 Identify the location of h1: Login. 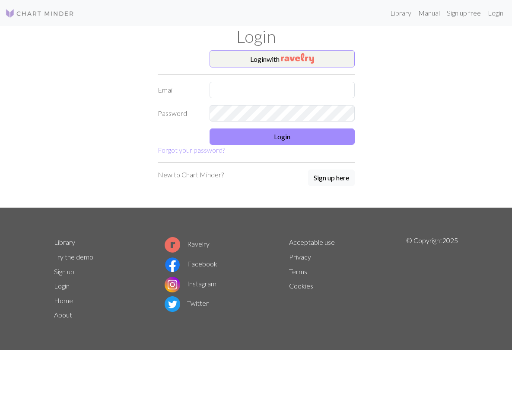
(256, 36).